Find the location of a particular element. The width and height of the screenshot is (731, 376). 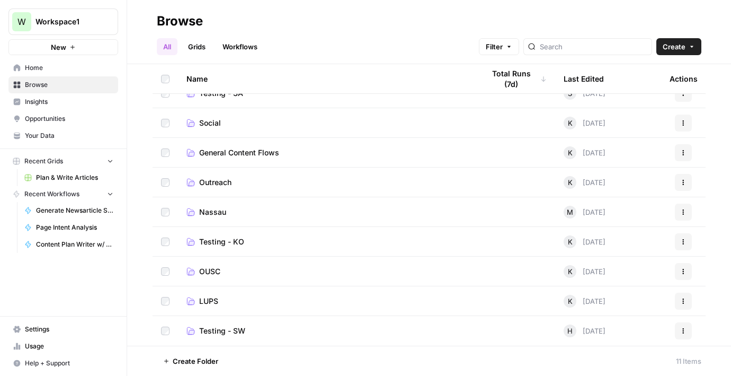

div: Happy building! is located at coordinates (91, 151).